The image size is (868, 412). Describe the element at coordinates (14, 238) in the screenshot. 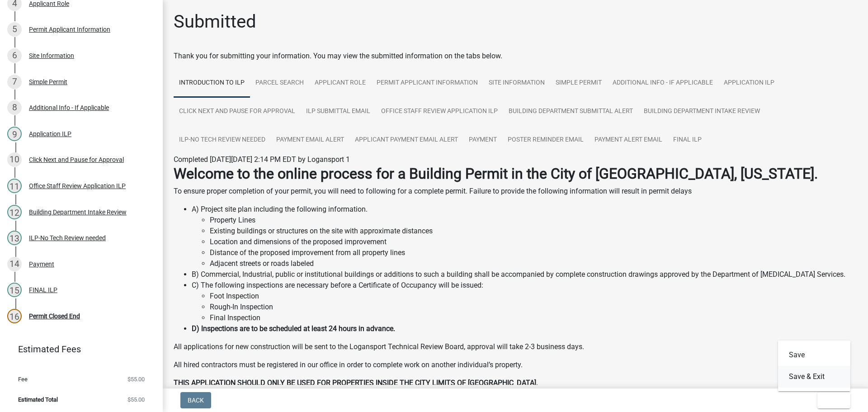

I see `div: 13` at that location.